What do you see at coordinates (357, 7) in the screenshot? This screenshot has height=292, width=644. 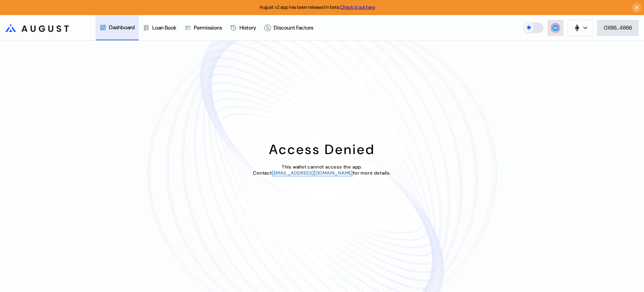 I see `a: Check it out here` at bounding box center [357, 7].